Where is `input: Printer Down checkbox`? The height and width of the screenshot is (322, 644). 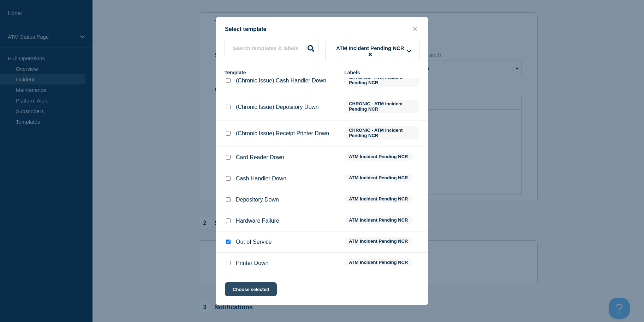
input: Printer Down checkbox is located at coordinates (228, 263).